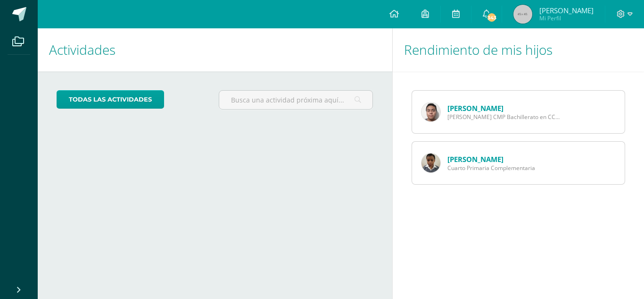 Image resolution: width=644 pixels, height=299 pixels. I want to click on img: 779f6fe4cc8f31737b9538f0e693e7ba.png, so click(431, 112).